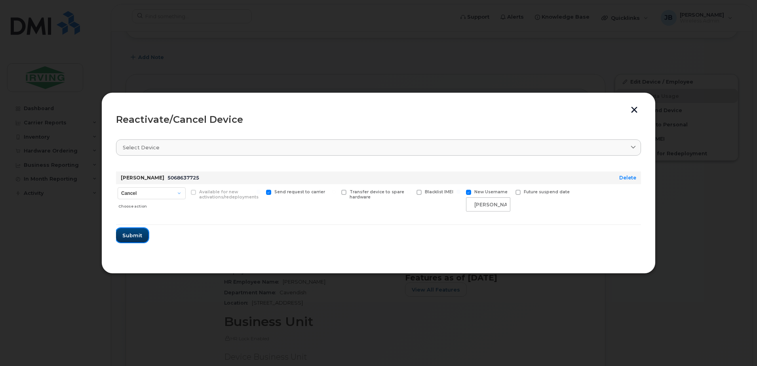  What do you see at coordinates (377, 194) in the screenshot?
I see `span: Transfer device to spare hardware` at bounding box center [377, 194].